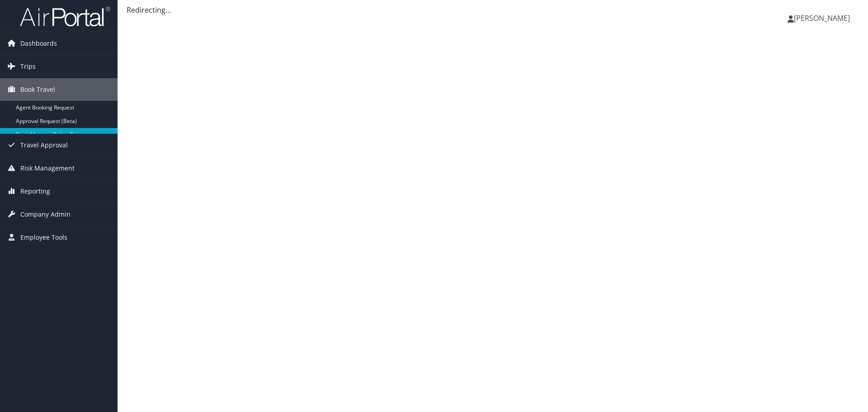 This screenshot has height=412, width=868. Describe the element at coordinates (28, 66) in the screenshot. I see `span: Trips` at that location.